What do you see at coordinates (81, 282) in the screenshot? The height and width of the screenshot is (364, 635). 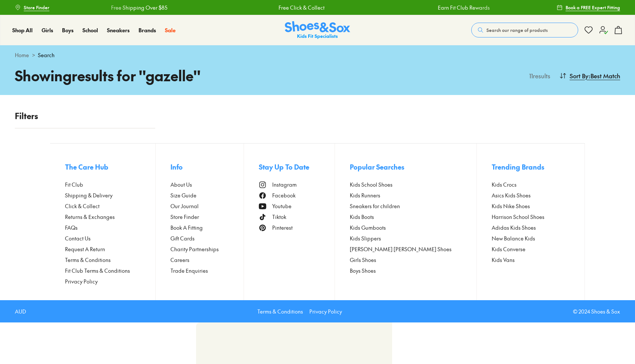 I see `span: Privacy Policy` at bounding box center [81, 282].